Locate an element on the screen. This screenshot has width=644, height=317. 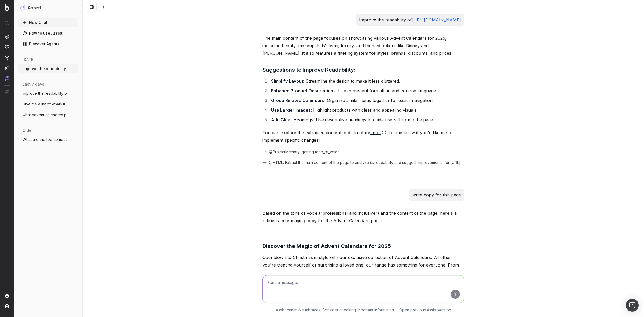
li: : Use descriptive headings to guide users through the page. is located at coordinates (367, 120).